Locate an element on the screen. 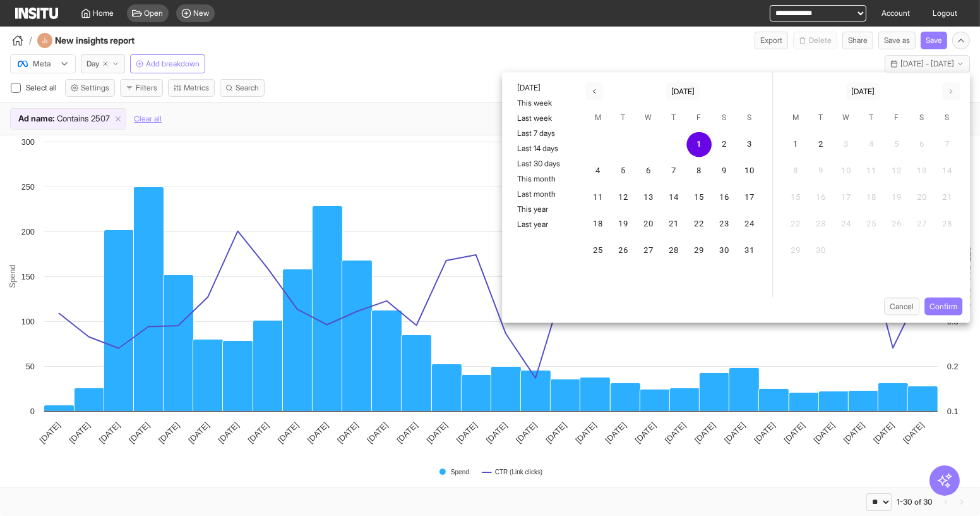  text: Spend is located at coordinates (12, 276).